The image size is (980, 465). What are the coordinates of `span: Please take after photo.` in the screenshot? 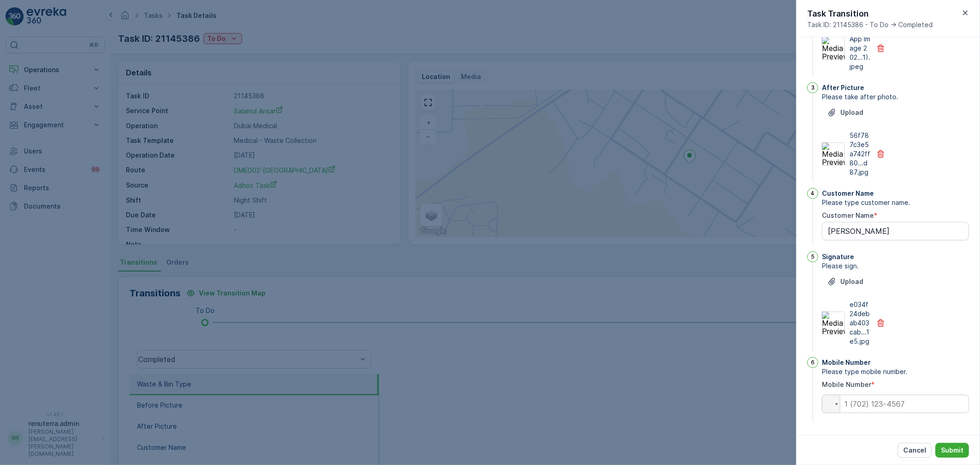 It's located at (896, 97).